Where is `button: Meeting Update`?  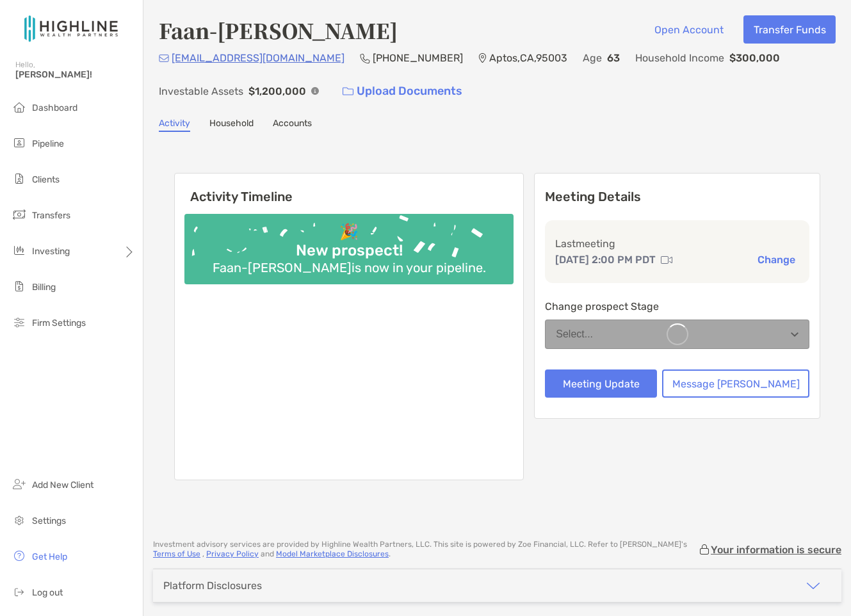
button: Meeting Update is located at coordinates (601, 384).